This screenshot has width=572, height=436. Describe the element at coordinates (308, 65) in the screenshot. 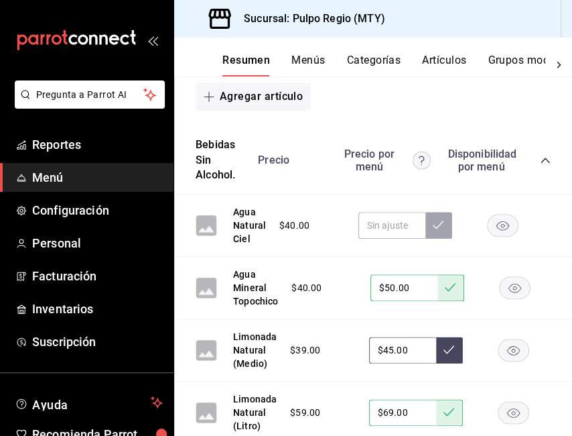

I see `button: Menús` at that location.